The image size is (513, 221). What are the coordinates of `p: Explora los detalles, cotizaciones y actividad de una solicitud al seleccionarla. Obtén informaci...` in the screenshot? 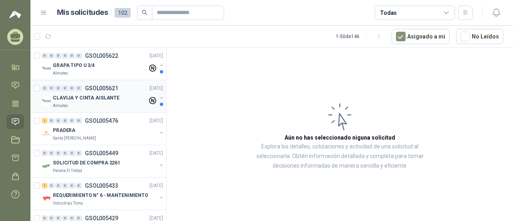 It's located at (340, 156).